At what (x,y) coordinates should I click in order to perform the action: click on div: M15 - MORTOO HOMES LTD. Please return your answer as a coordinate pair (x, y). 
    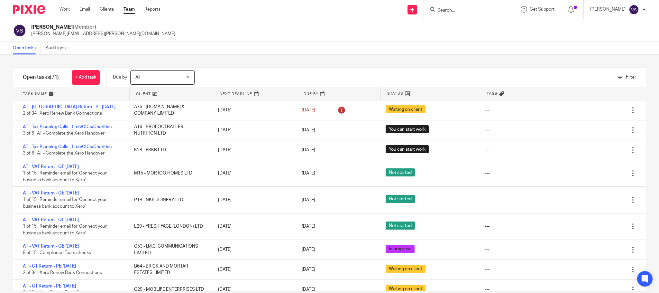
    Looking at the image, I should click on (170, 173).